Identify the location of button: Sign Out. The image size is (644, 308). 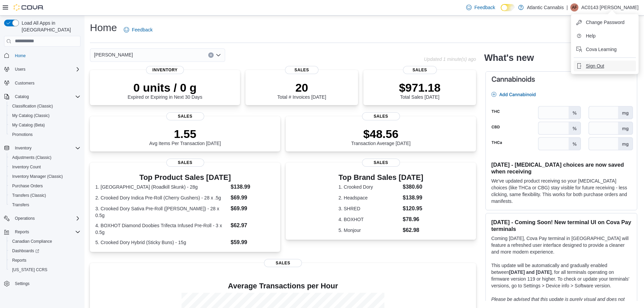
(605, 66).